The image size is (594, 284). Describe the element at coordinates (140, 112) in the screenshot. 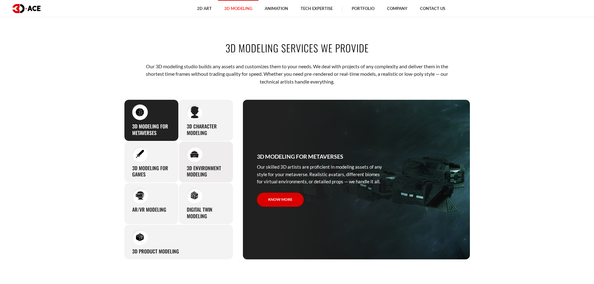

I see `img: 3D Modeling for Metaverses` at that location.